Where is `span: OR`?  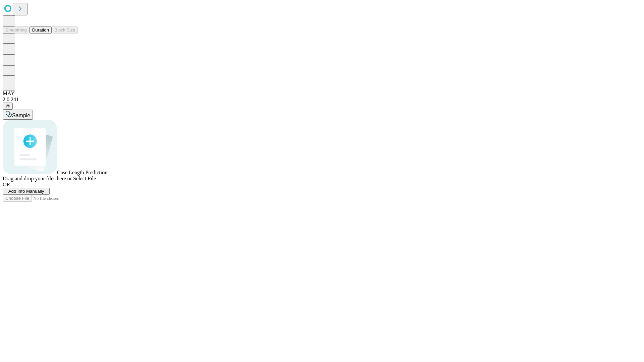
span: OR is located at coordinates (6, 185).